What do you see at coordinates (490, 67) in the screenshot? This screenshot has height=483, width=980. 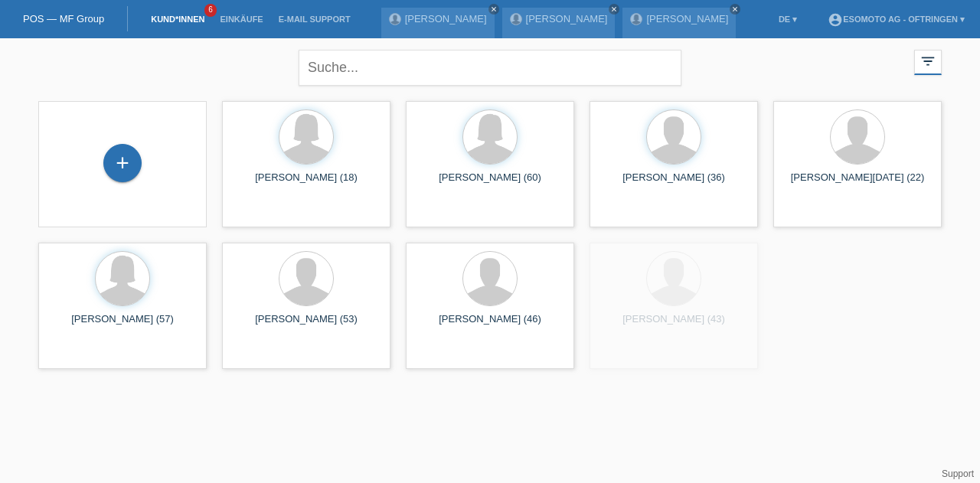 I see `input: Suche...` at bounding box center [490, 67].